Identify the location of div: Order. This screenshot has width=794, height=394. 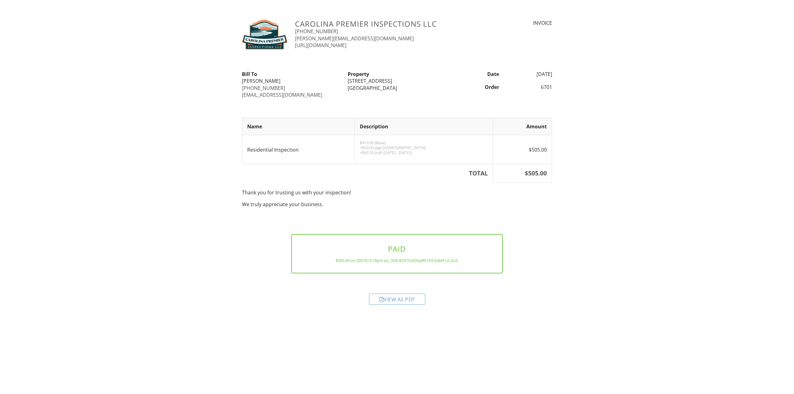
(476, 87).